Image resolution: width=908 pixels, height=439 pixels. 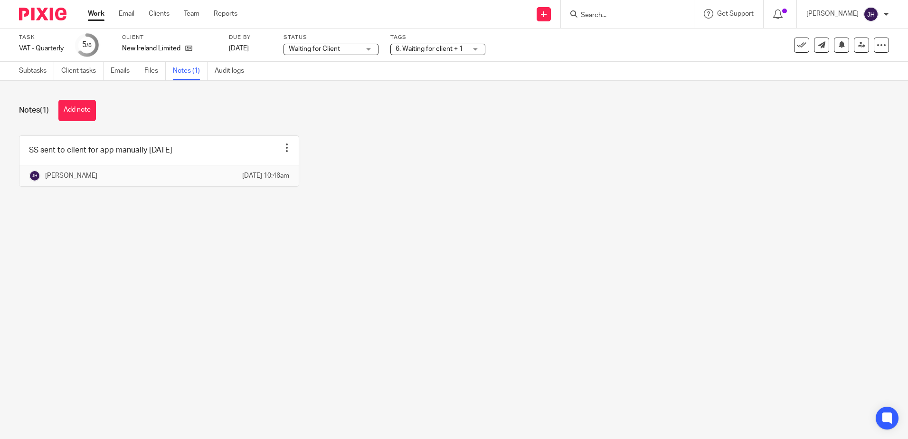 What do you see at coordinates (43, 14) in the screenshot?
I see `img: Pixie` at bounding box center [43, 14].